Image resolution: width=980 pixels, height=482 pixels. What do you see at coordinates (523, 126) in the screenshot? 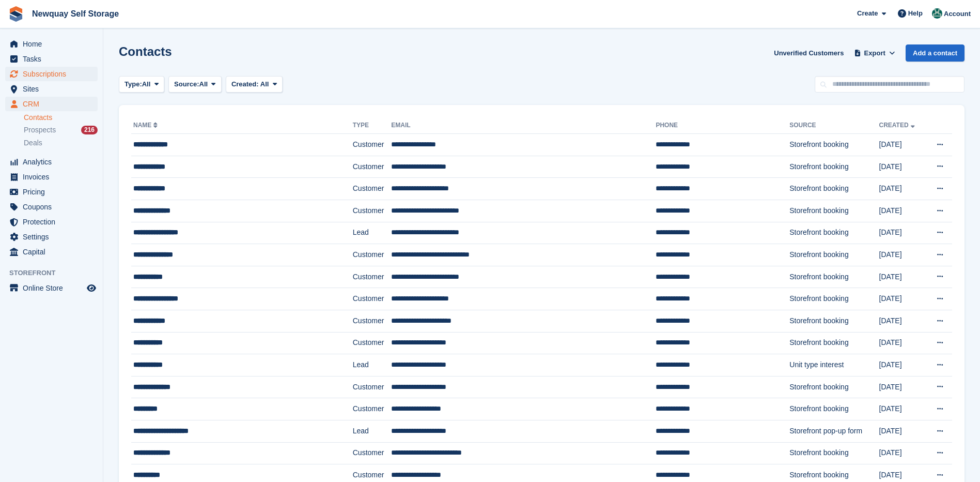
I see `th: Email` at bounding box center [523, 126].